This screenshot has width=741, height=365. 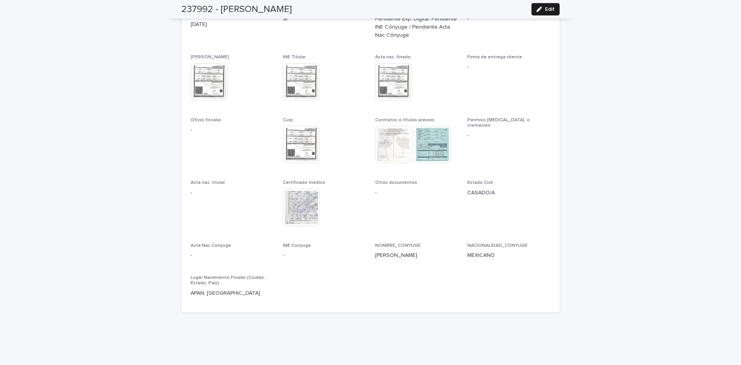 I want to click on span: Otros documentos, so click(x=396, y=183).